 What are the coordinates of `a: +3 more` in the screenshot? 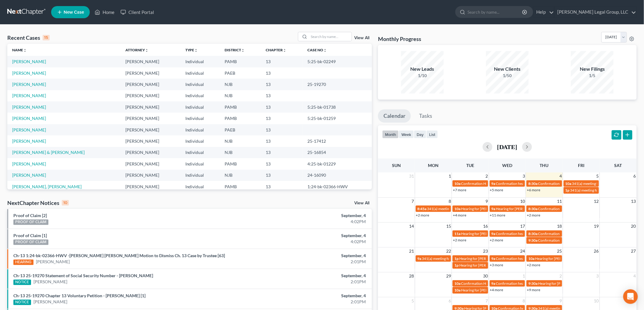 It's located at (497, 265).